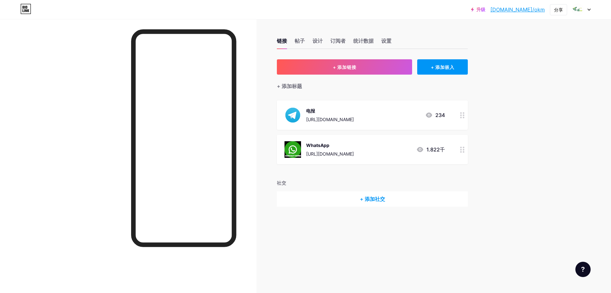  What do you see at coordinates (443, 67) in the screenshot?
I see `font: + 添加嵌入` at bounding box center [443, 67].